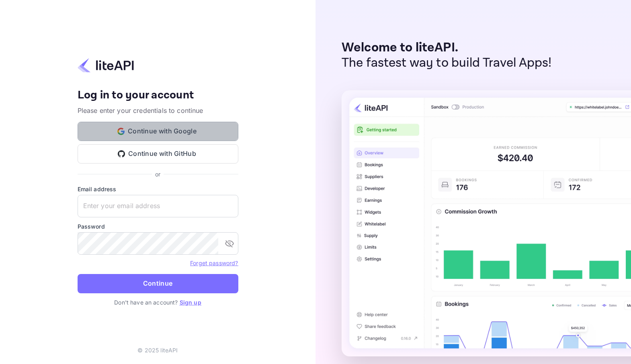 Image resolution: width=631 pixels, height=364 pixels. What do you see at coordinates (158, 131) in the screenshot?
I see `button: Continue with Google` at bounding box center [158, 131].